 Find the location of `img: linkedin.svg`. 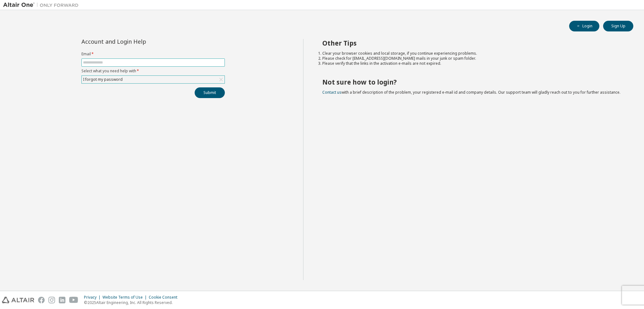

img: linkedin.svg is located at coordinates (62, 300).